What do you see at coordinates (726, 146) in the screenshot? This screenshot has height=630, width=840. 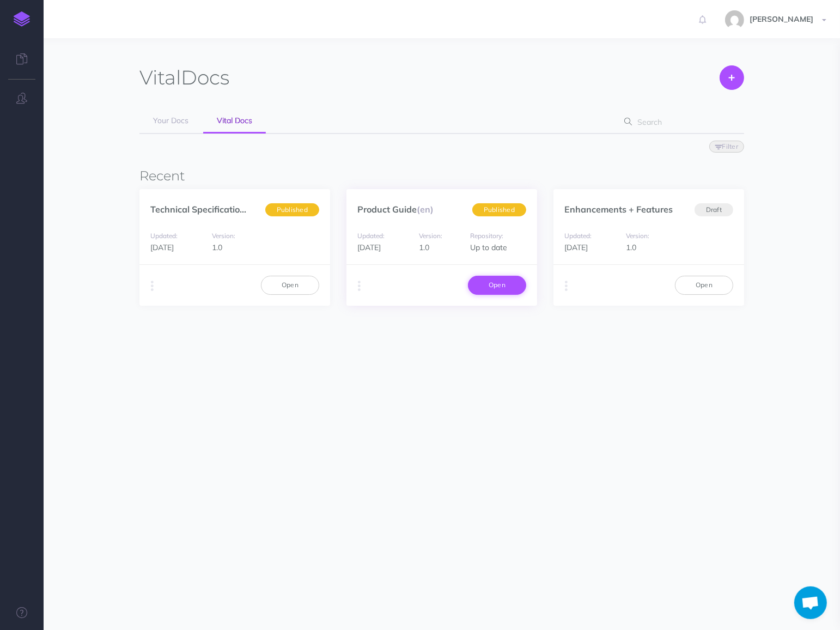 I see `button: Filter` at bounding box center [726, 146].